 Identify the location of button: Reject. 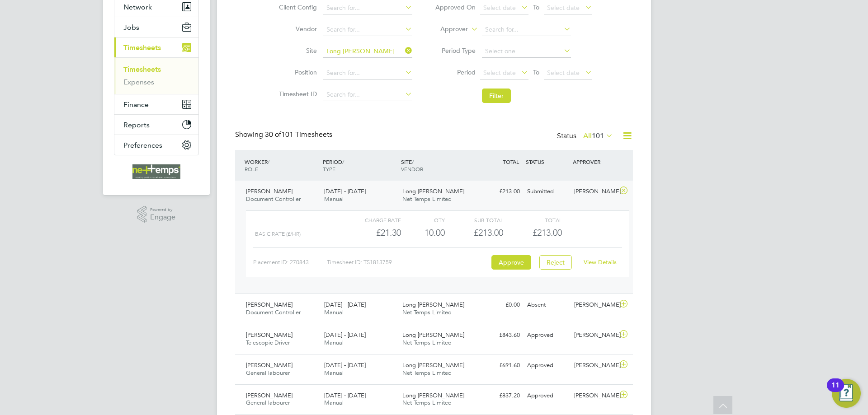
(556, 262).